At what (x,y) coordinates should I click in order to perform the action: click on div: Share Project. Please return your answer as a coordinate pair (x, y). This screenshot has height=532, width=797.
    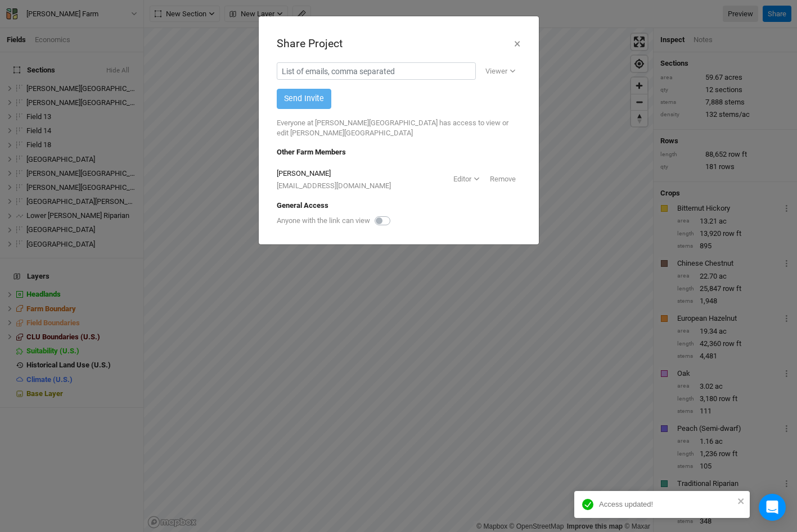
    Looking at the image, I should click on (309, 43).